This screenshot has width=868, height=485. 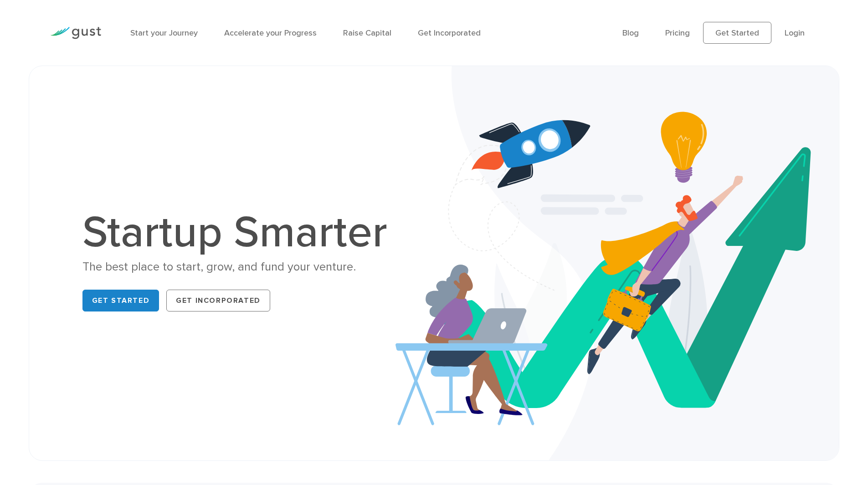 I want to click on div: The best place to start, grow, and fund your venture., so click(x=240, y=267).